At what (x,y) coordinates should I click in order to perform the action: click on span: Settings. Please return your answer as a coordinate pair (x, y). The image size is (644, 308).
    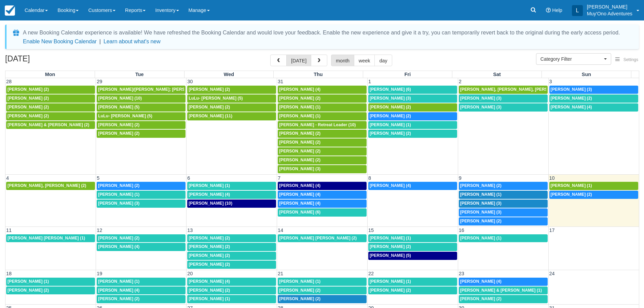
    Looking at the image, I should click on (631, 60).